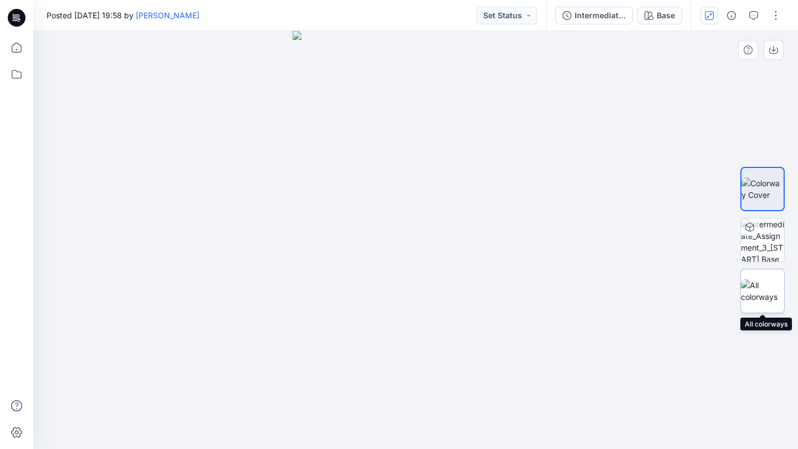 The image size is (798, 449). I want to click on img: eyJhbGciOiJIUzI1NiIsImtpZCI6IjAiLCJzbHQiOiJzZXMiLCJ0eXAiOiJKV1QifQ.eyJkYXRhIjp7InR5cGUiOiJzdG9yYW..., so click(415, 240).